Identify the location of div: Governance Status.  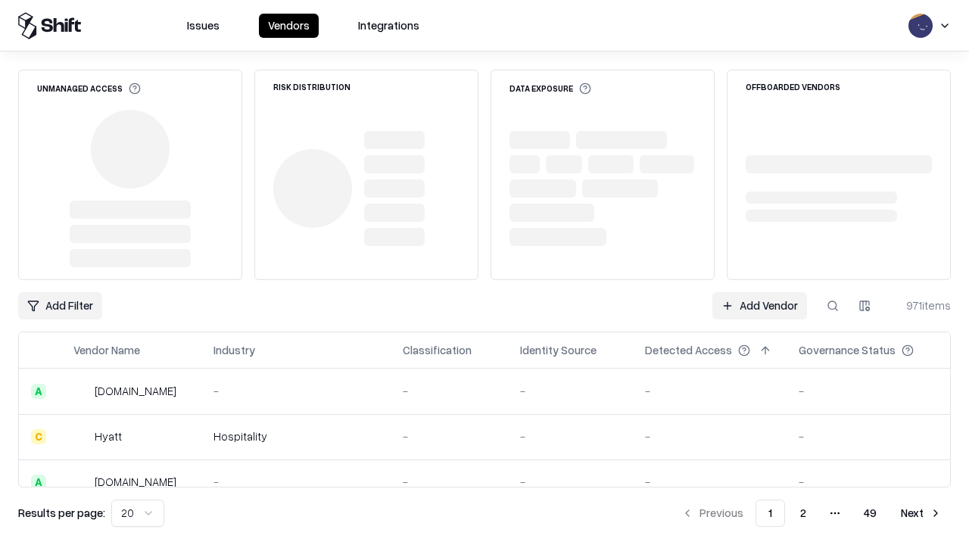
(847, 350).